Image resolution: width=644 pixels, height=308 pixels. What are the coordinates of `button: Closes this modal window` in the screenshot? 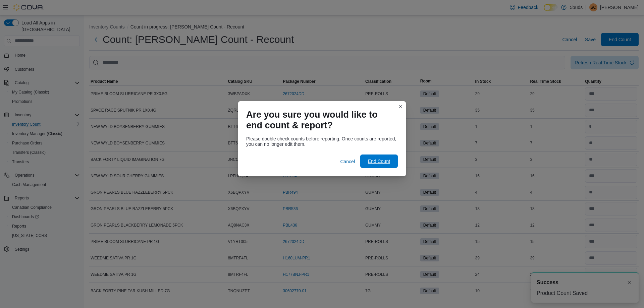 It's located at (401, 107).